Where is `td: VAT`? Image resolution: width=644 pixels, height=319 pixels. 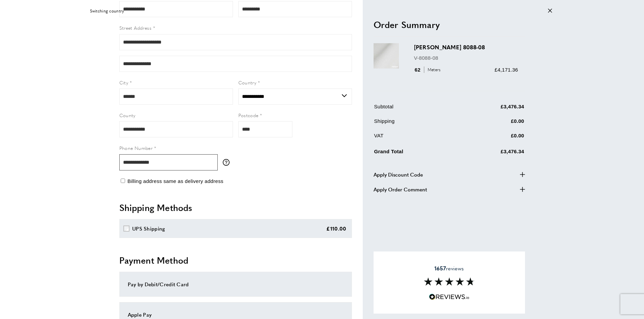
td: VAT is located at coordinates (415, 138).